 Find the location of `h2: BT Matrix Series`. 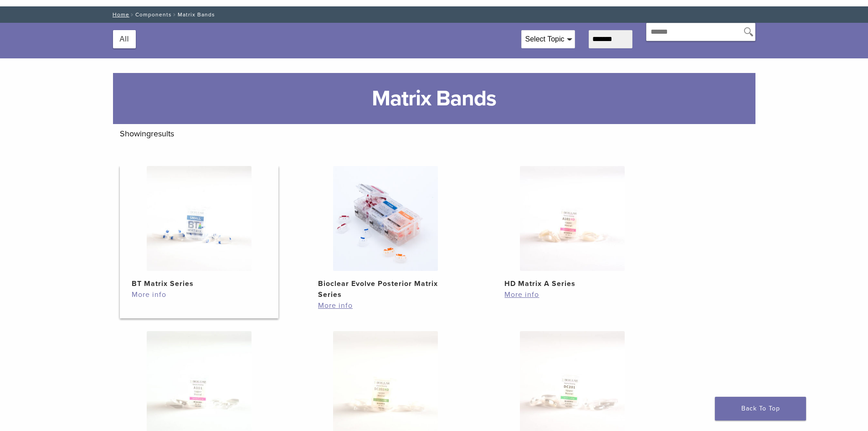

h2: BT Matrix Series is located at coordinates (199, 283).